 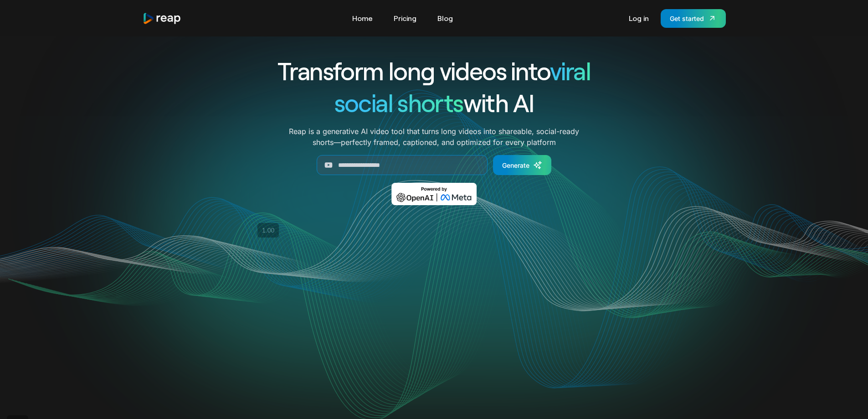 What do you see at coordinates (362, 18) in the screenshot?
I see `a: Home` at bounding box center [362, 18].